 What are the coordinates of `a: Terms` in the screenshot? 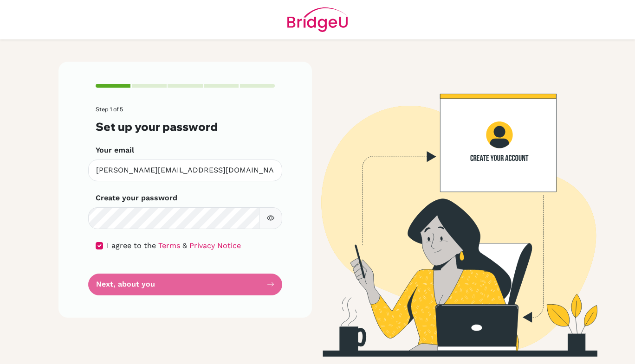 It's located at (169, 245).